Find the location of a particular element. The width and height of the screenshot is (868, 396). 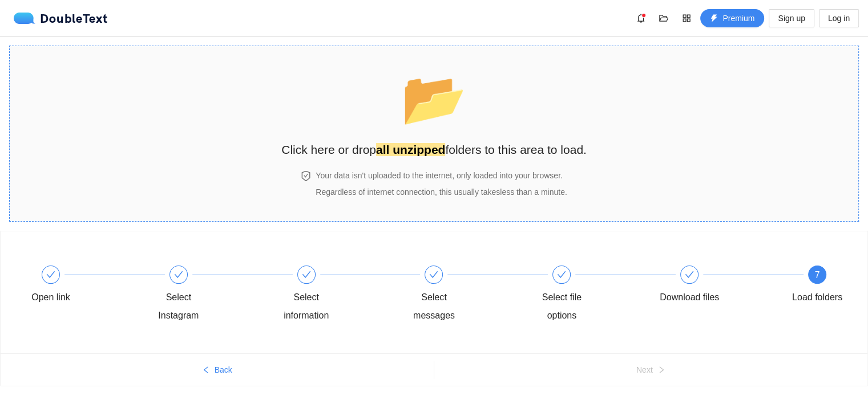

button: folder-open is located at coordinates (663, 18).